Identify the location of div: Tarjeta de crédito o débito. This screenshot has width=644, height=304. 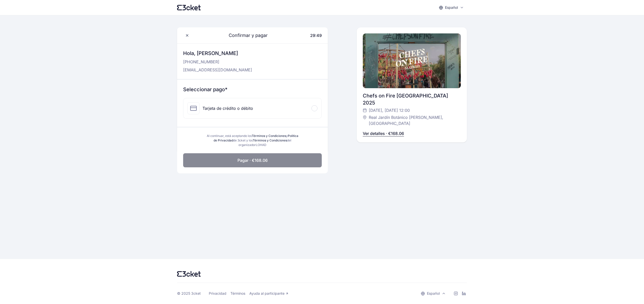
(228, 108).